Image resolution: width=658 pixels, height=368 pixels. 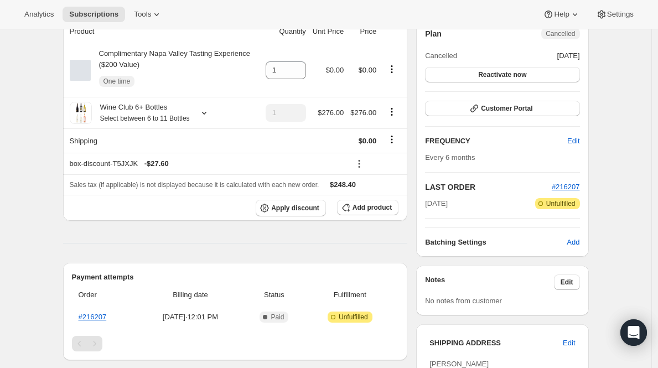 What do you see at coordinates (157, 164) in the screenshot?
I see `span: - $27.60` at bounding box center [157, 164].